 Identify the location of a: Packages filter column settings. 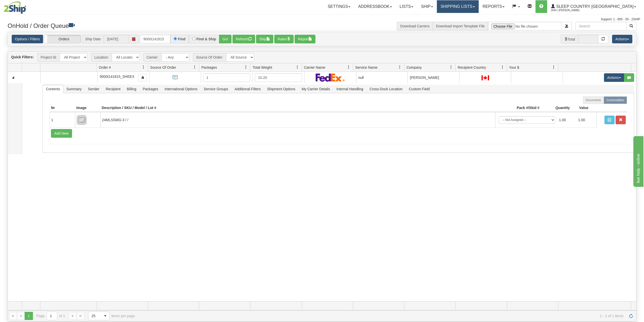
(246, 67).